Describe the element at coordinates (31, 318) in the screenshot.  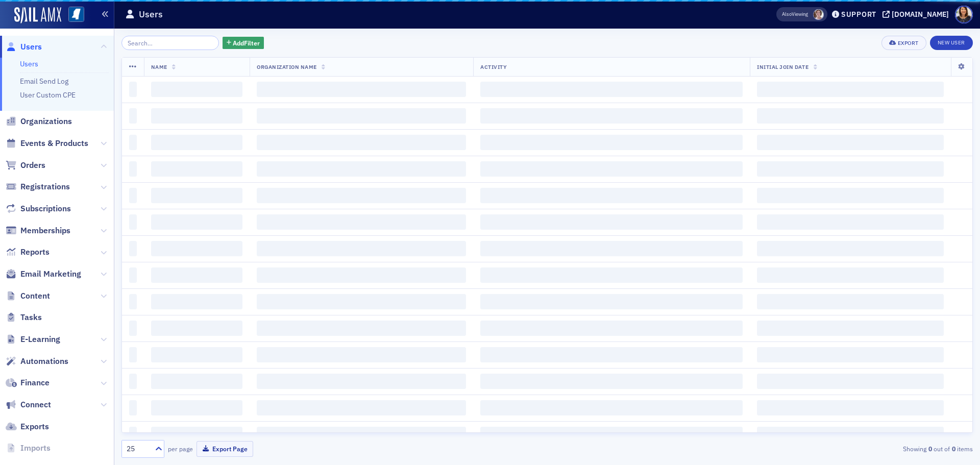
I see `span: Tasks` at that location.